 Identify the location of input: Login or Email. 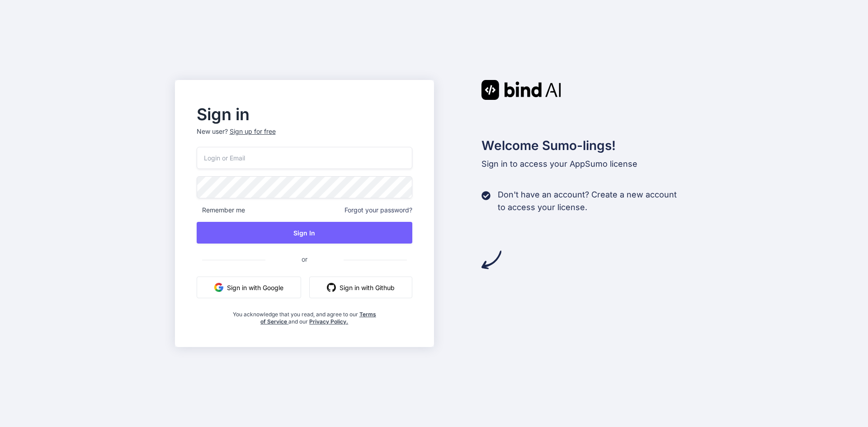
(305, 158).